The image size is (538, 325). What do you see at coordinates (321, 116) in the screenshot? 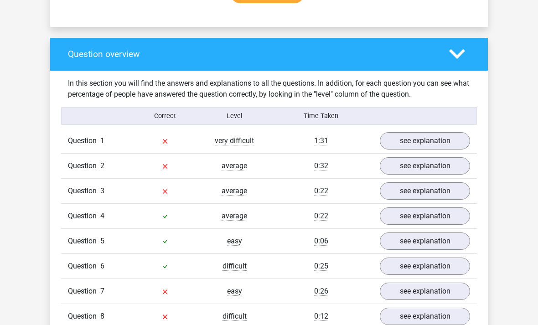
I see `div: Time Taken` at bounding box center [321, 116].